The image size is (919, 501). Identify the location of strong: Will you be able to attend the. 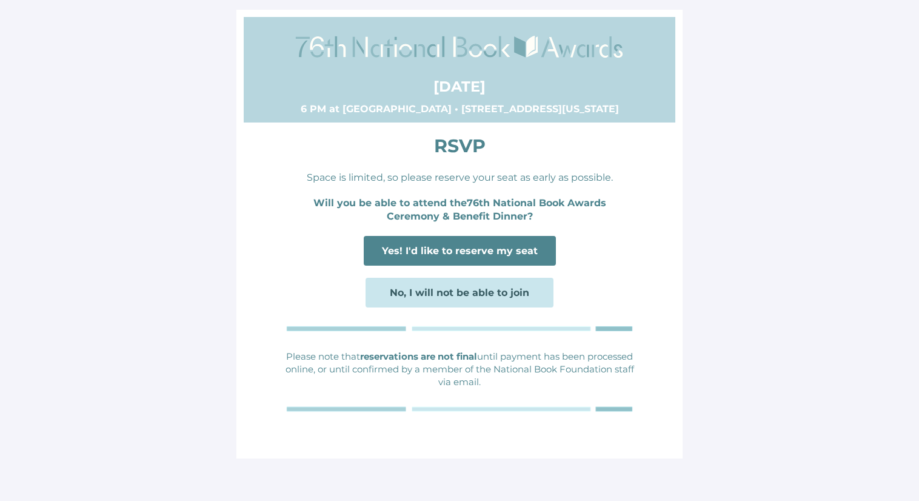
(390, 202).